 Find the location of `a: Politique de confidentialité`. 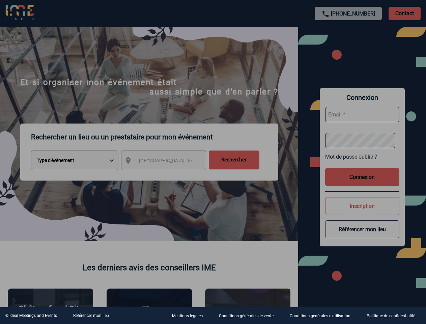

a: Politique de confidentialité is located at coordinates (393, 315).